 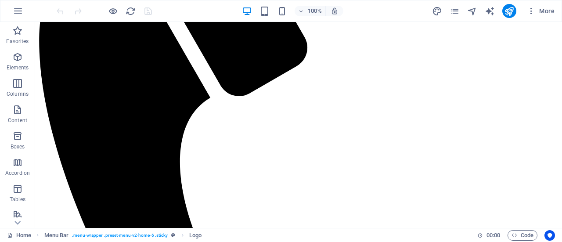 I want to click on nav: breadcrumb, so click(x=123, y=235).